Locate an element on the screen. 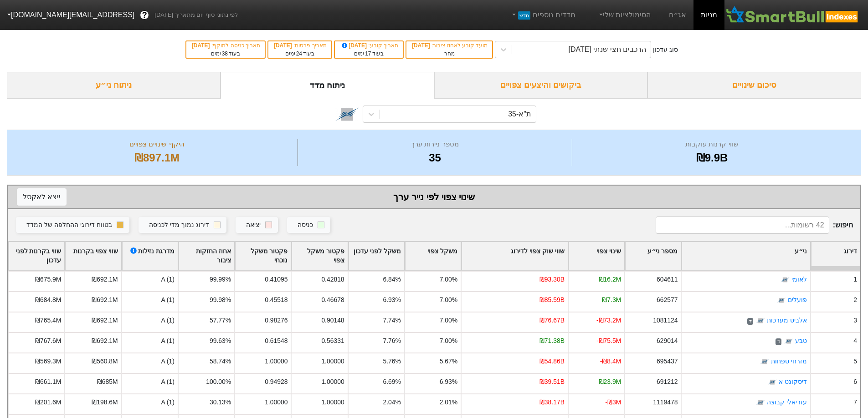  div: יציאה is located at coordinates (253, 225).